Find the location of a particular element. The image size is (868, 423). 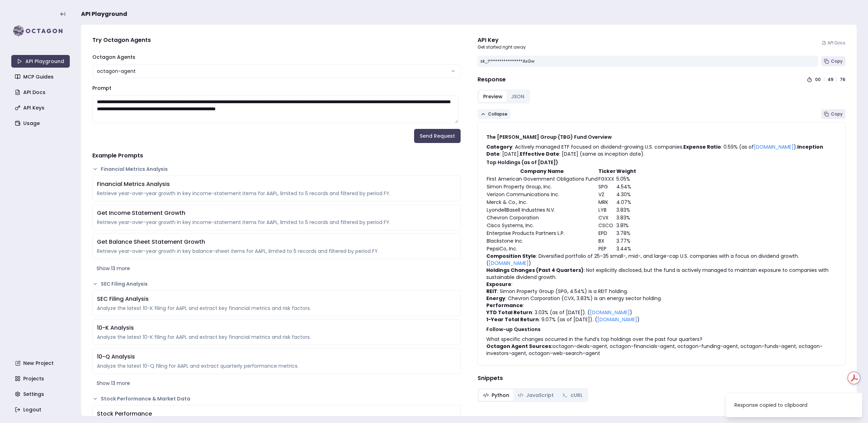

td: 4.54% is located at coordinates (627, 187).